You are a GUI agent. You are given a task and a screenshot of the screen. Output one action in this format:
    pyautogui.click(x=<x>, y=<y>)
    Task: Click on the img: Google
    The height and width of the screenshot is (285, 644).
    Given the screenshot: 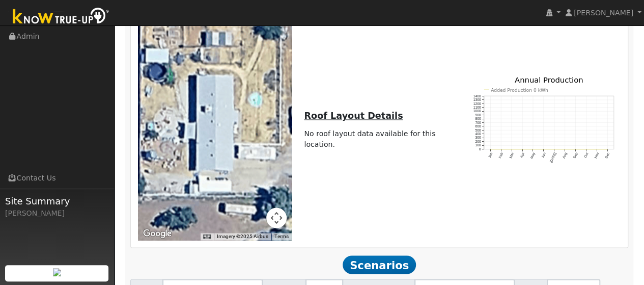 What is the action you would take?
    pyautogui.click(x=157, y=234)
    